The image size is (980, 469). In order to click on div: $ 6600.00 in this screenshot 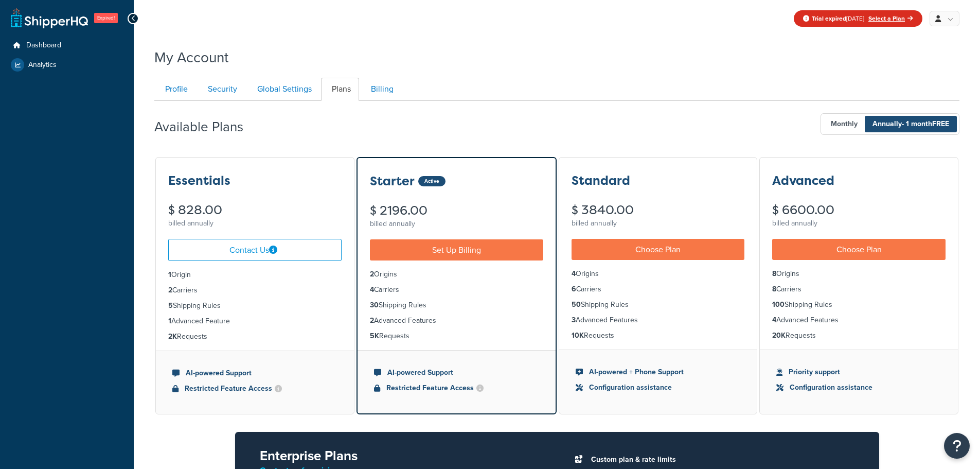, I will do `click(858, 210)`.